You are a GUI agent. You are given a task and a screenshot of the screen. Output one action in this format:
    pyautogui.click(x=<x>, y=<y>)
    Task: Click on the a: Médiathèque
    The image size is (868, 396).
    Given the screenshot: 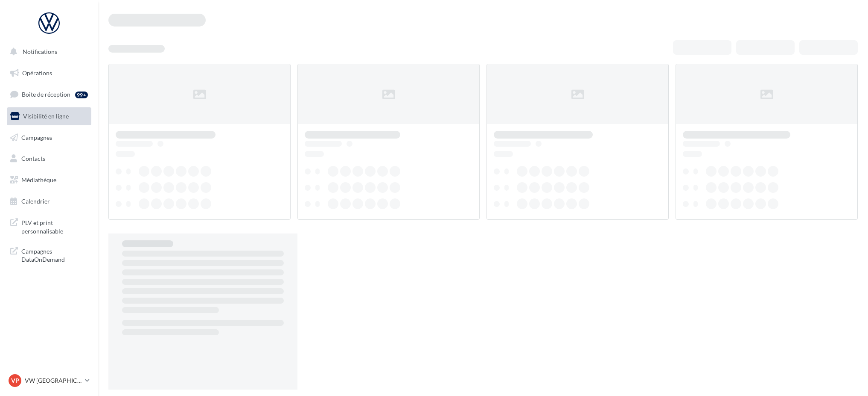 What is the action you would take?
    pyautogui.click(x=49, y=180)
    